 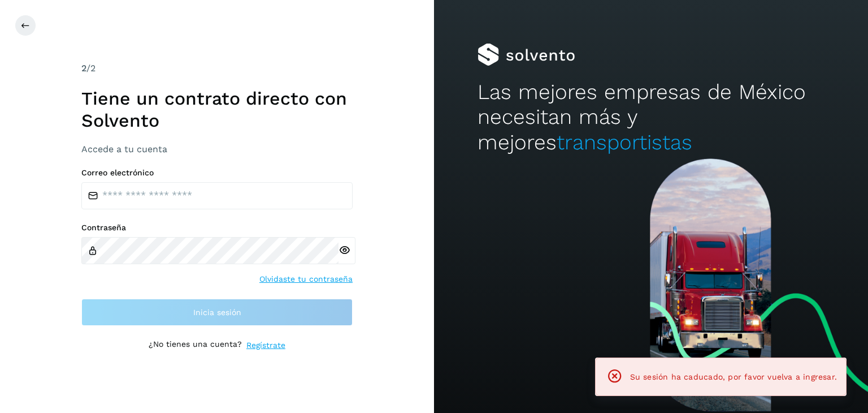 What do you see at coordinates (305, 279) in the screenshot?
I see `a: Olvidaste tu contraseña` at bounding box center [305, 279].